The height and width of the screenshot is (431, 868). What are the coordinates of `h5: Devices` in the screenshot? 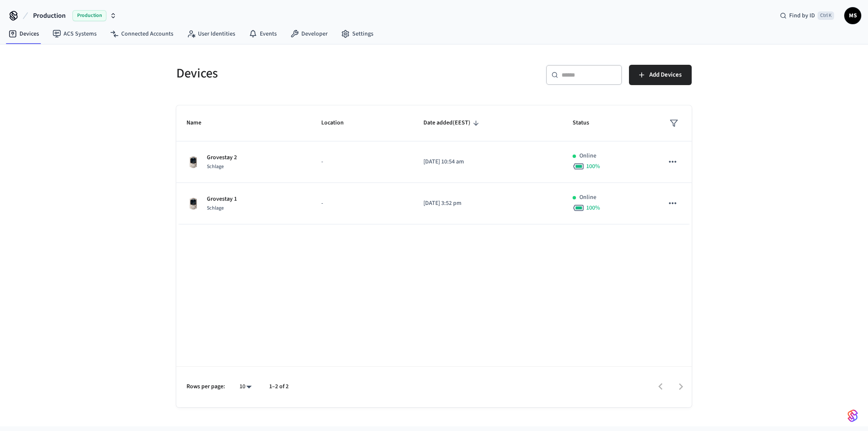 It's located at (303, 73).